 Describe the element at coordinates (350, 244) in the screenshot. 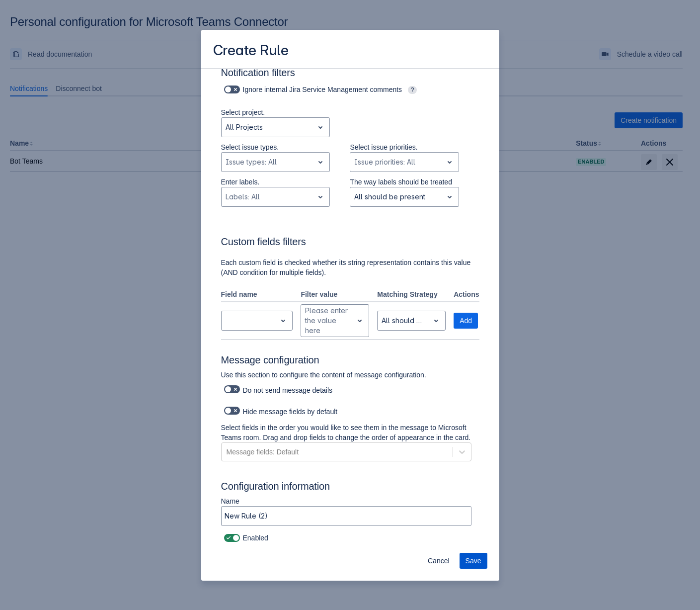

I see `h3: Custom fields filters` at that location.